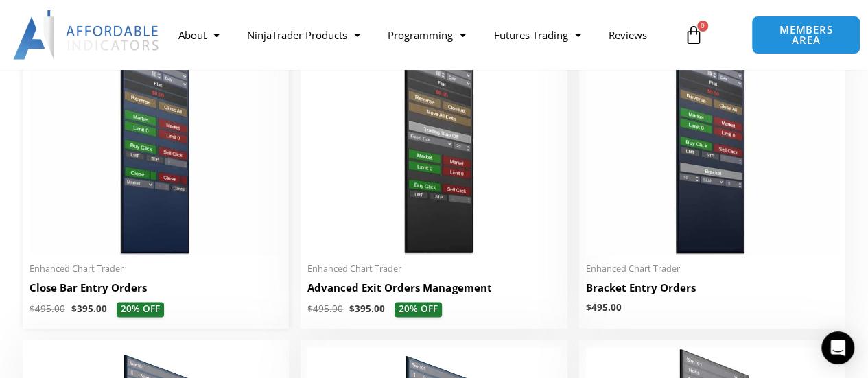 Image resolution: width=868 pixels, height=378 pixels. What do you see at coordinates (434, 291) in the screenshot?
I see `a: Advanced Exit Orders Management` at bounding box center [434, 291].